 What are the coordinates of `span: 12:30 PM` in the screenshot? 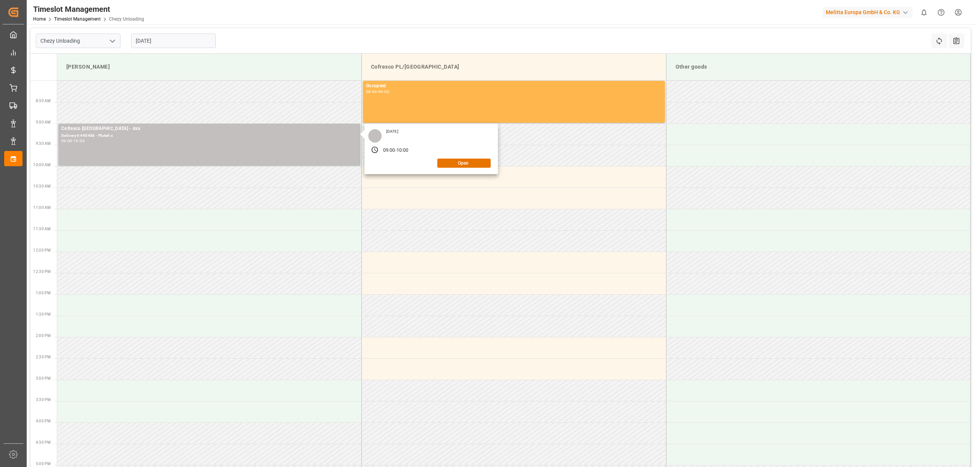 It's located at (42, 272).